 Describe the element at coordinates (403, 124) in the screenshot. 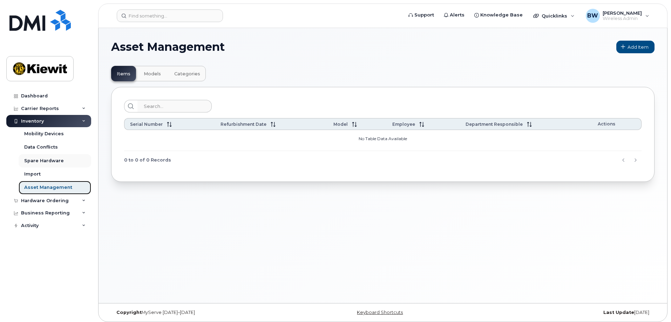

I see `span: Employee` at that location.